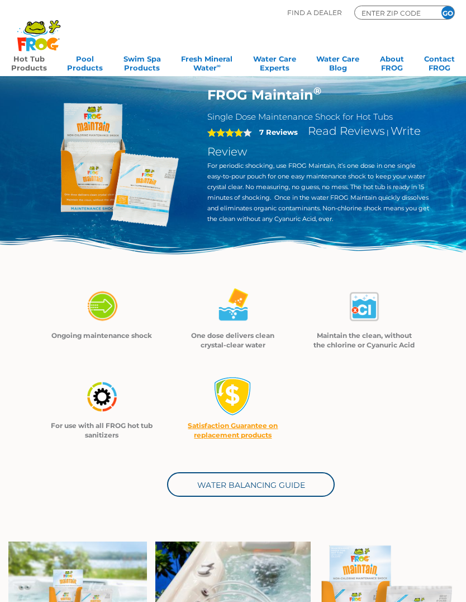 This screenshot has height=602, width=466. Describe the element at coordinates (319, 94) in the screenshot. I see `h1: FROG Maintain` at that location.